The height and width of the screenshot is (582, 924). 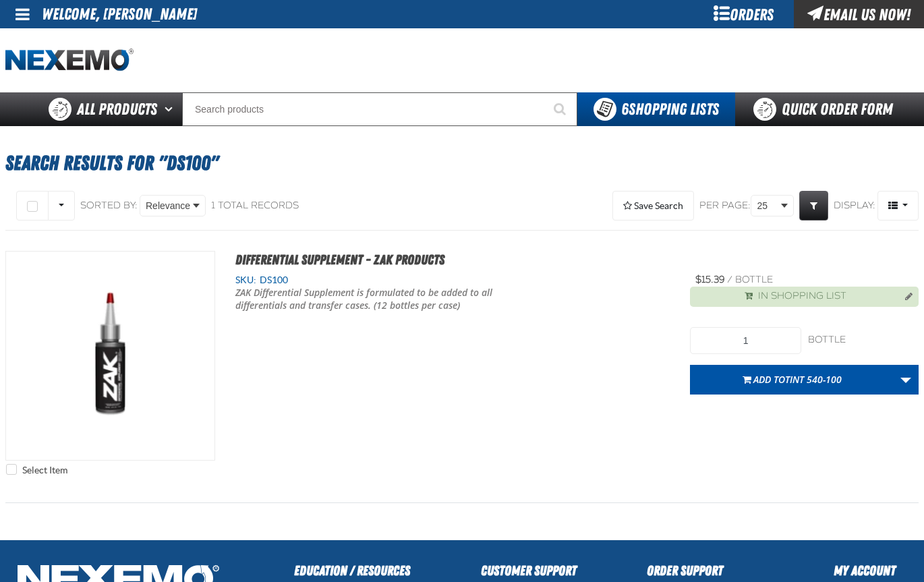 I want to click on div: 1 total records, so click(x=255, y=206).